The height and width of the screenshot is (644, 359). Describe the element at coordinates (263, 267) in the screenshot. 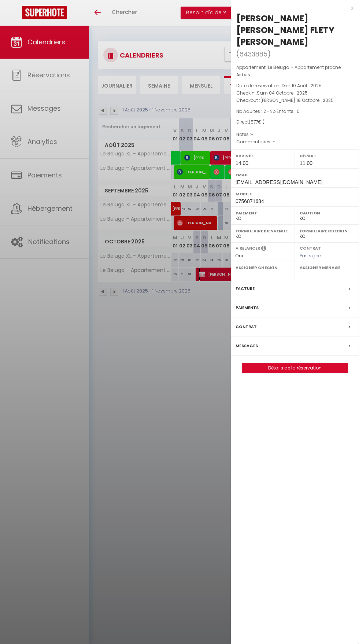

I see `label: Assigner Checkin` at that location.